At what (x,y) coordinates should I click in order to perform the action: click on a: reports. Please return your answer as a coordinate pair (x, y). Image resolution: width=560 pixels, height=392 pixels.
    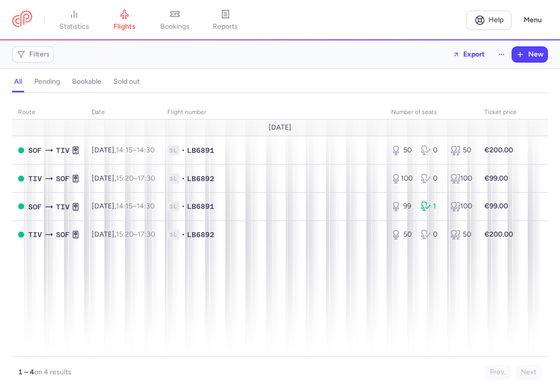
    Looking at the image, I should click on (225, 20).